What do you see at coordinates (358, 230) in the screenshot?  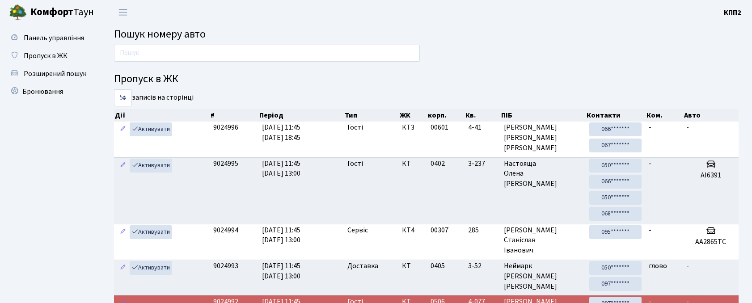 I see `span: Сервіс` at bounding box center [358, 230].